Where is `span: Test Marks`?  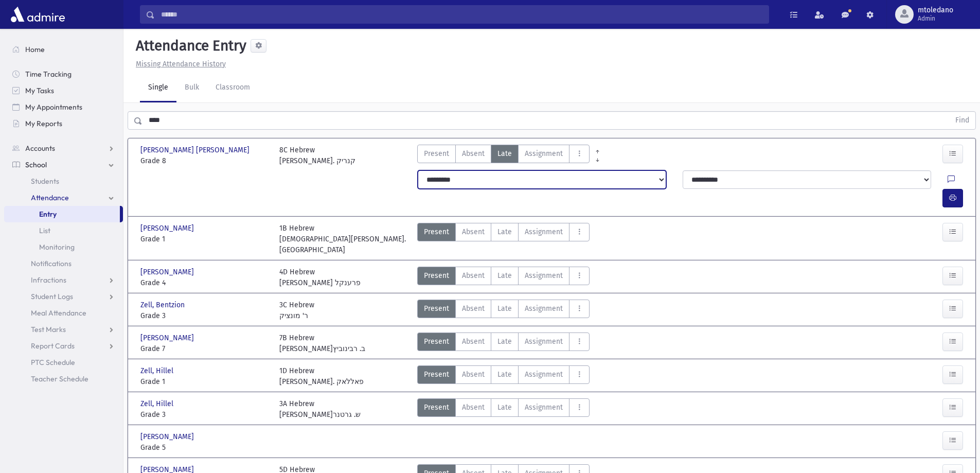
span: Test Marks is located at coordinates (48, 329).